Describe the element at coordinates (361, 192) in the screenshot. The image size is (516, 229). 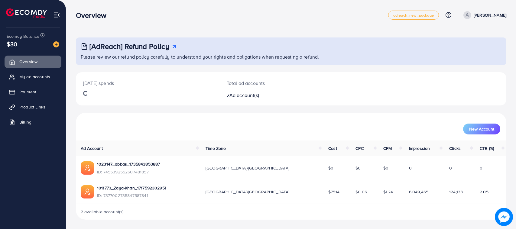
I see `span: $0.06` at that location.